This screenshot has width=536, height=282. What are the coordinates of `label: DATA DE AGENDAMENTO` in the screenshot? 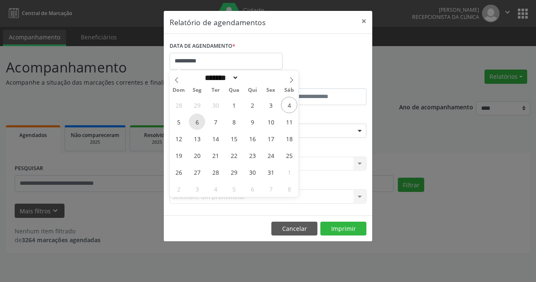 It's located at (202, 46).